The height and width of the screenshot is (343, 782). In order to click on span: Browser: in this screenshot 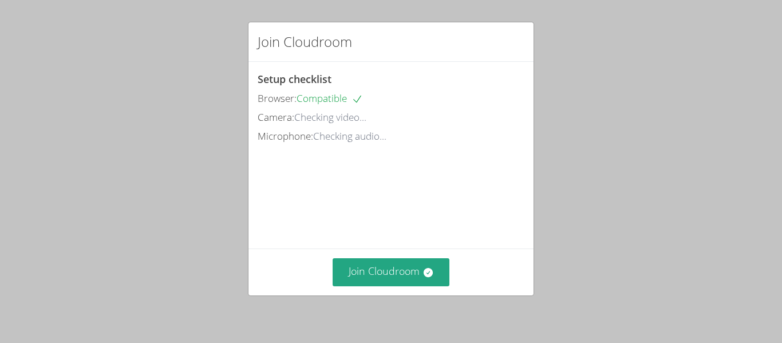, I will do `click(277, 98)`.